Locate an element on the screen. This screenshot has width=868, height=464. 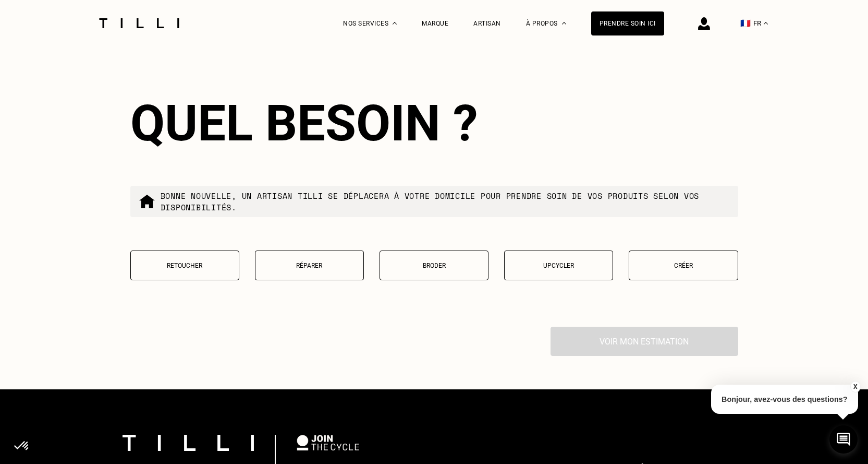
p: Bonne nouvelle, un artisan tilli se déplacera à votre domicile pour prendre soin de vos produits ... is located at coordinates (446, 201).